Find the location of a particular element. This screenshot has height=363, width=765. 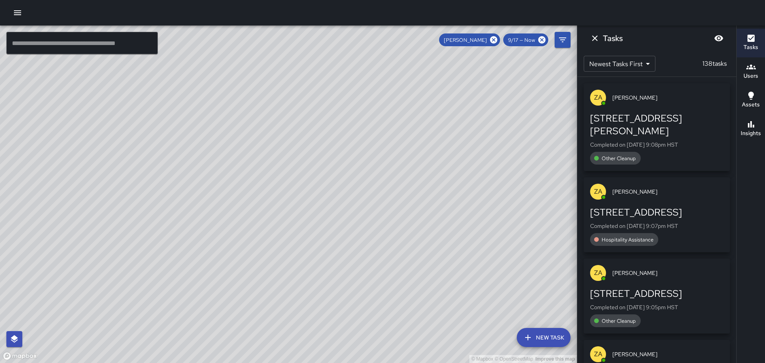

div: Newest Tasks First is located at coordinates (620, 64).